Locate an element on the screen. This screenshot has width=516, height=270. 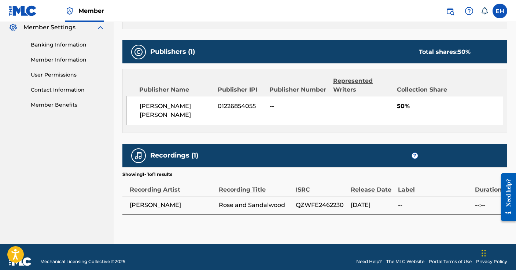
img: Recordings is located at coordinates (138, 156).